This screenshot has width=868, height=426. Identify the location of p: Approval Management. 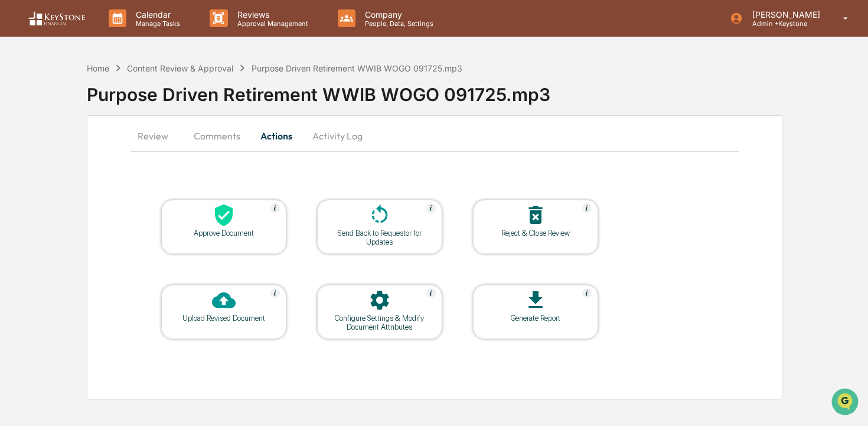
(271, 24).